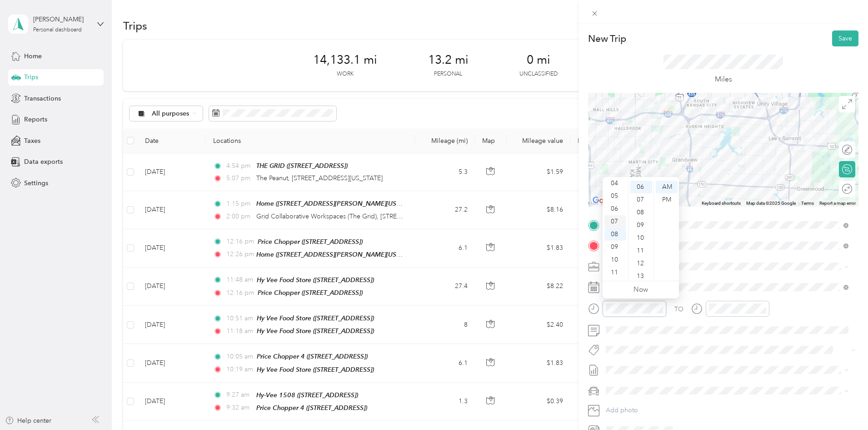 The width and height of the screenshot is (868, 430). Describe the element at coordinates (605, 201) in the screenshot. I see `a: Open this area in Google Maps (opens a new window)` at that location.